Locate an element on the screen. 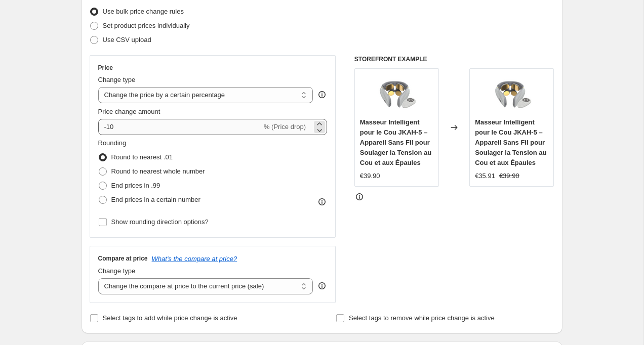 Image resolution: width=644 pixels, height=345 pixels. span: Select tags to add while price change is active is located at coordinates (170, 318).